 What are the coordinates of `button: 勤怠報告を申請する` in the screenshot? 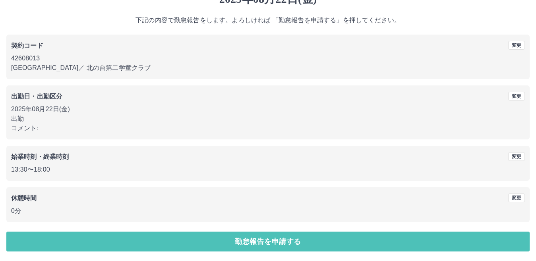 It's located at (268, 242).